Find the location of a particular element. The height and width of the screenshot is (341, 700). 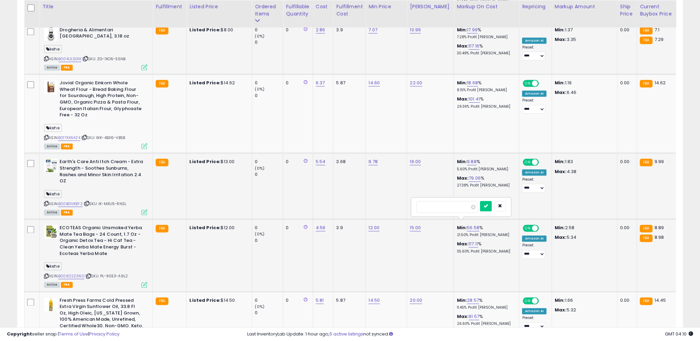

a: Privacy Policy is located at coordinates (104, 334).